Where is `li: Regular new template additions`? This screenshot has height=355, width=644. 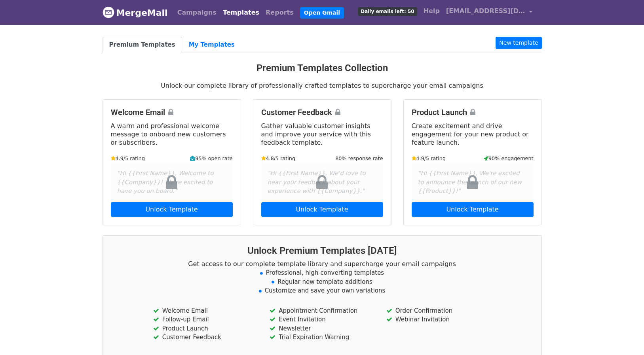
li: Regular new template additions is located at coordinates (322, 282).